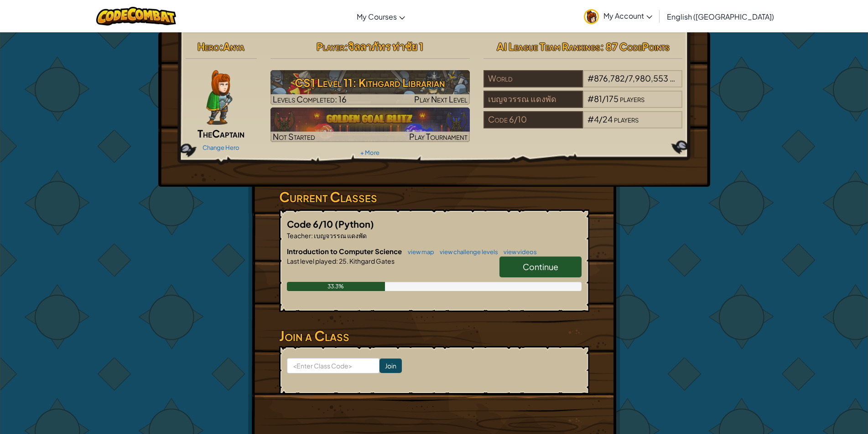  I want to click on span: : 87 CodePoints, so click(635, 47).